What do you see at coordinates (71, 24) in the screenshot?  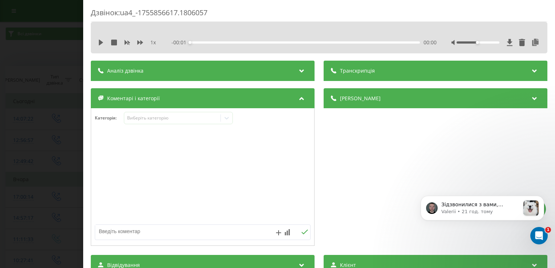 I see `p: Зідзвонилися з вами, вирішили, що поки залишаємо так, тож звернення закриваю. Радий був допомогти...` at bounding box center [71, 24].